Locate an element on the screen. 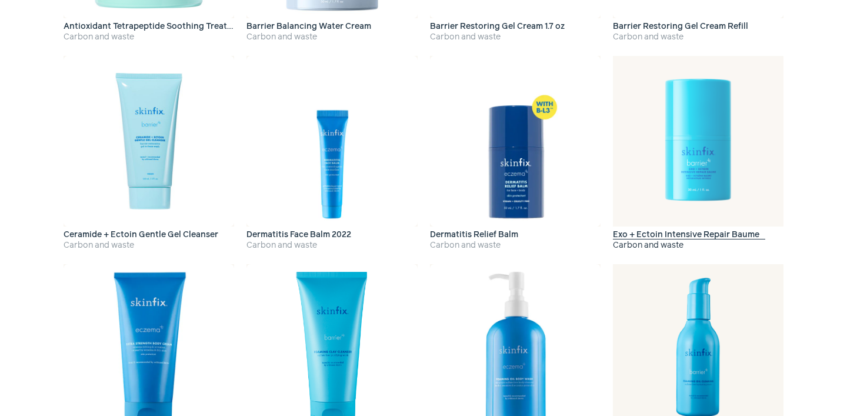 This screenshot has height=416, width=847. span: Dermatitis Face Balm 2022 is located at coordinates (302, 235).